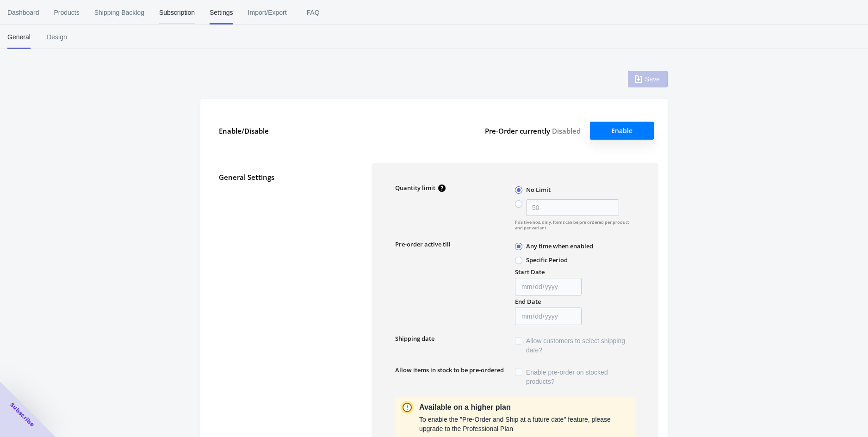 Image resolution: width=868 pixels, height=437 pixels. Describe the element at coordinates (580, 346) in the screenshot. I see `span: Allow customers to select shipping date?` at that location.